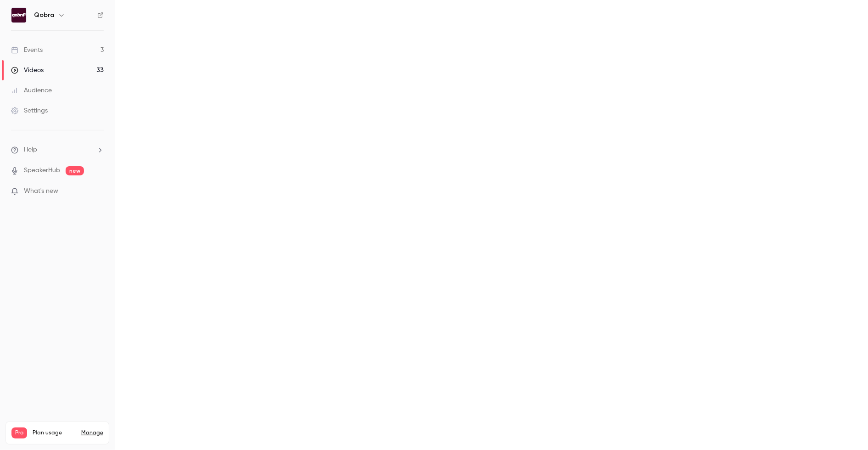 The image size is (868, 450). Describe the element at coordinates (41, 191) in the screenshot. I see `span: What's new` at that location.